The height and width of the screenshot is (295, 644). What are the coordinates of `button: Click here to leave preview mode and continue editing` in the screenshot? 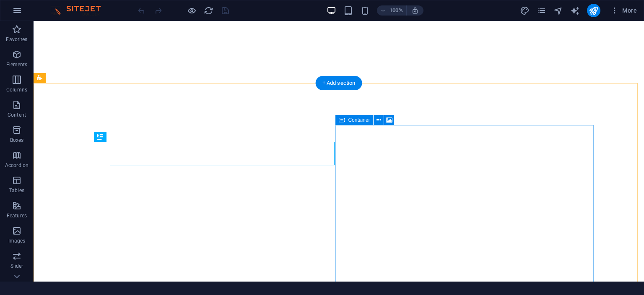 It's located at (191, 10).